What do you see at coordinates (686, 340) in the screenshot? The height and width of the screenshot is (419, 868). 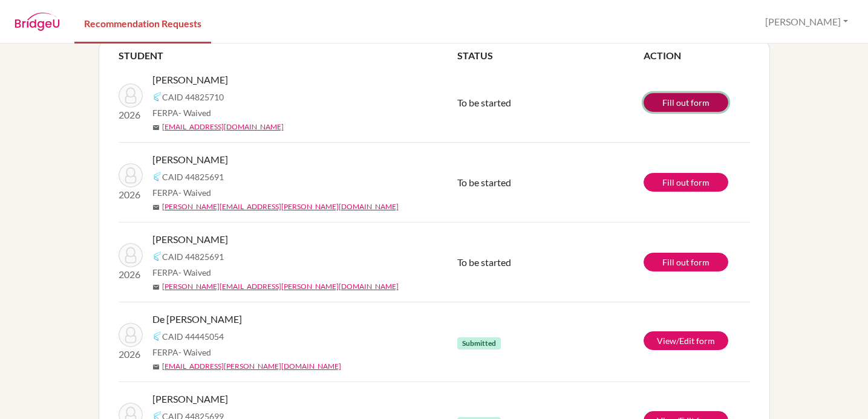 I see `a: View/Edit form` at bounding box center [686, 340].